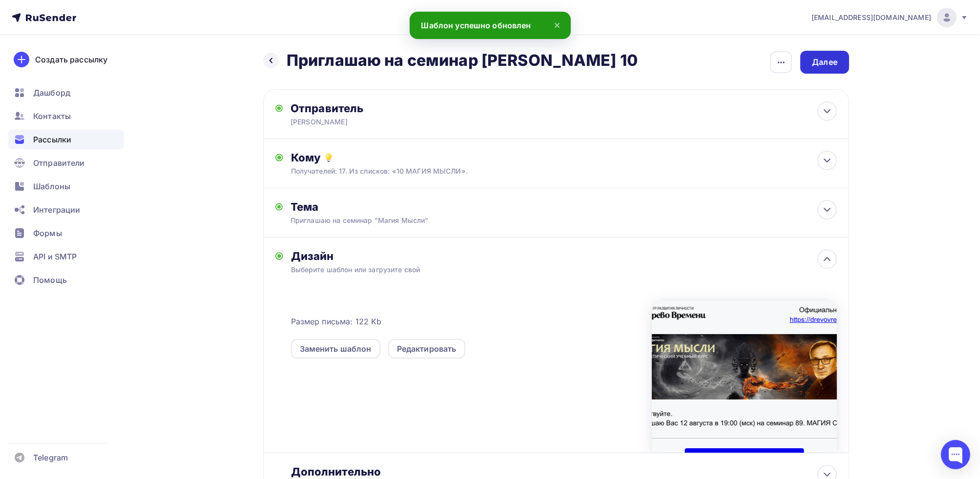 The height and width of the screenshot is (479, 980). Describe the element at coordinates (47, 233) in the screenshot. I see `span: Формы` at that location.